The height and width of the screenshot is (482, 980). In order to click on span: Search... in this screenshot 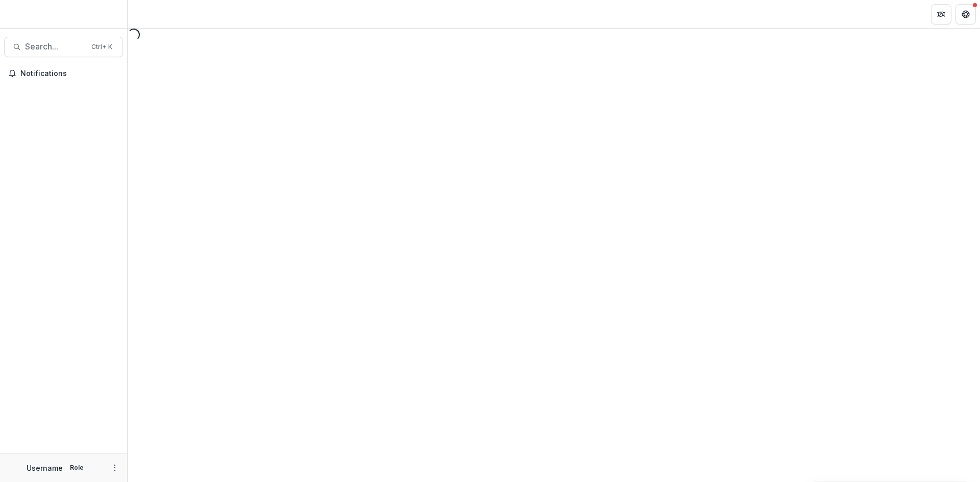, I will do `click(55, 46)`.